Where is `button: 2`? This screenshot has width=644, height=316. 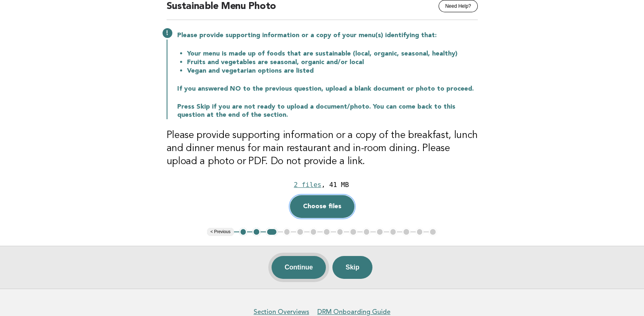 button: 2 is located at coordinates (256, 232).